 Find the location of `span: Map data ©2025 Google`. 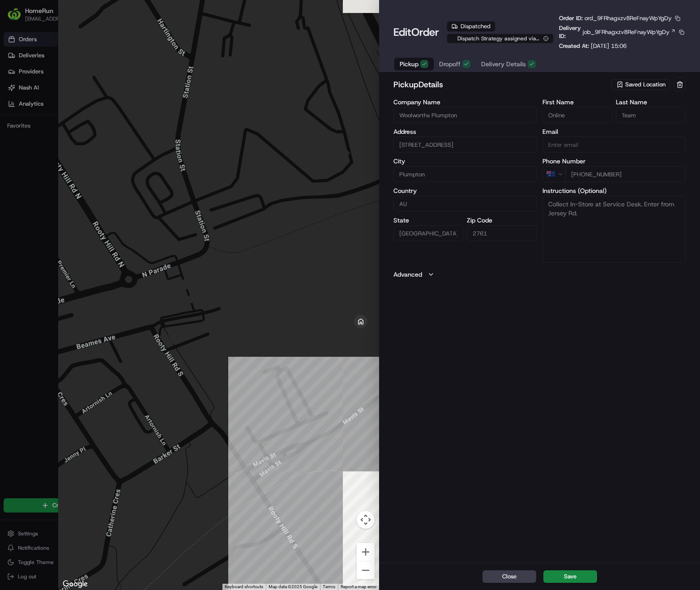

span: Map data ©2025 Google is located at coordinates (292, 586).